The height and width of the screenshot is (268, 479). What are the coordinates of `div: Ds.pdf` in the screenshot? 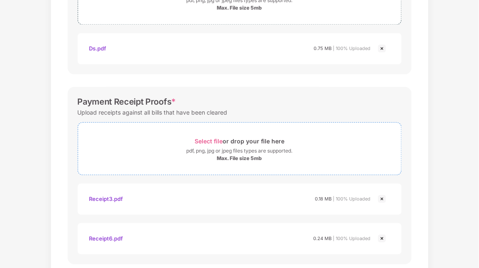 It's located at (97, 48).